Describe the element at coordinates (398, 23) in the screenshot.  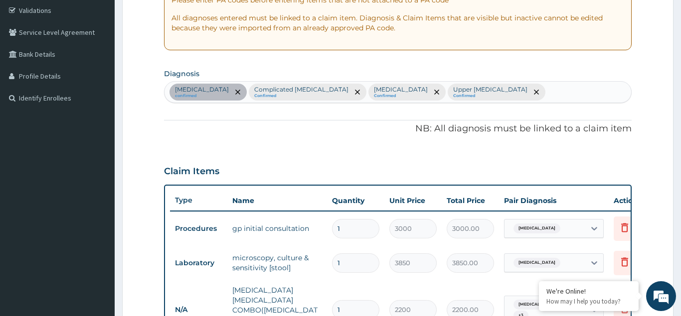
I see `p: All diagnoses entered must be linked to a claim item. Diagnosis & Claim Items that are visible bu...` at that location.